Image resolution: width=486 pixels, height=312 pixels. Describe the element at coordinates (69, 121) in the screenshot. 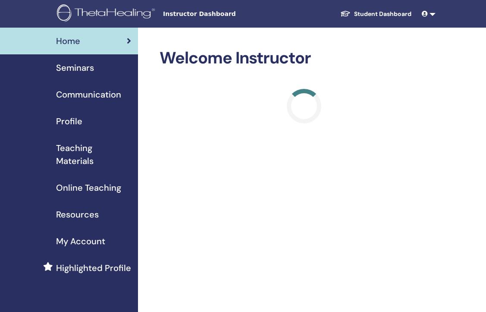

I see `span: Profile` at that location.